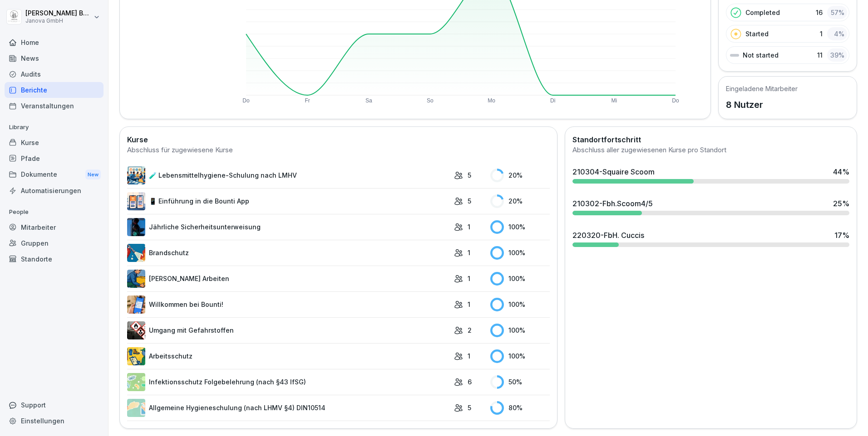 The height and width of the screenshot is (436, 868). What do you see at coordinates (520, 382) in the screenshot?
I see `div: 50 %` at bounding box center [520, 382].